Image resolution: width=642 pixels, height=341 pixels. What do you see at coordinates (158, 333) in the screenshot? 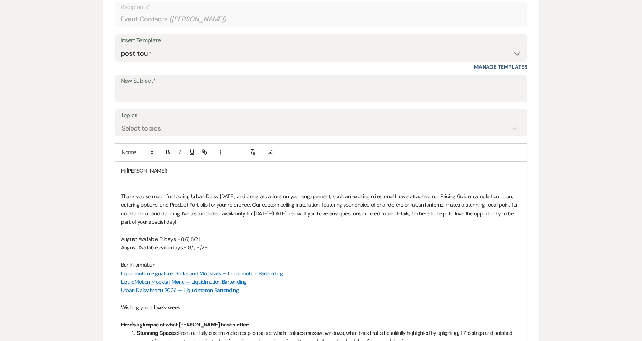
I see `strong: Stunning Spaces:` at bounding box center [158, 333].